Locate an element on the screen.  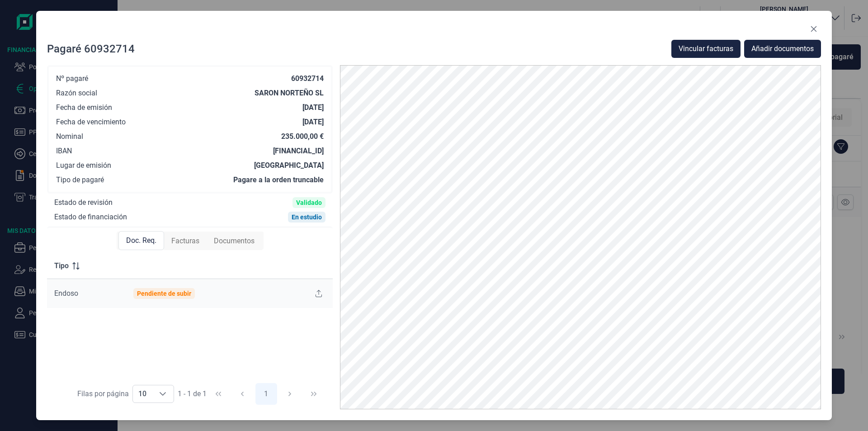
button: First Page is located at coordinates (219, 394).